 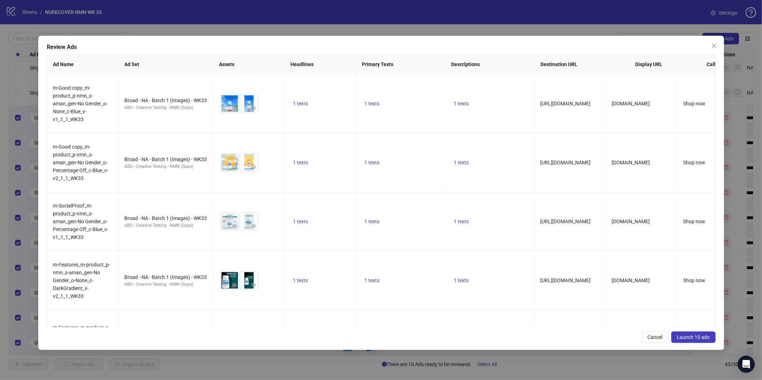 What do you see at coordinates (381, 47) in the screenshot?
I see `div: Review Ads` at bounding box center [381, 47].